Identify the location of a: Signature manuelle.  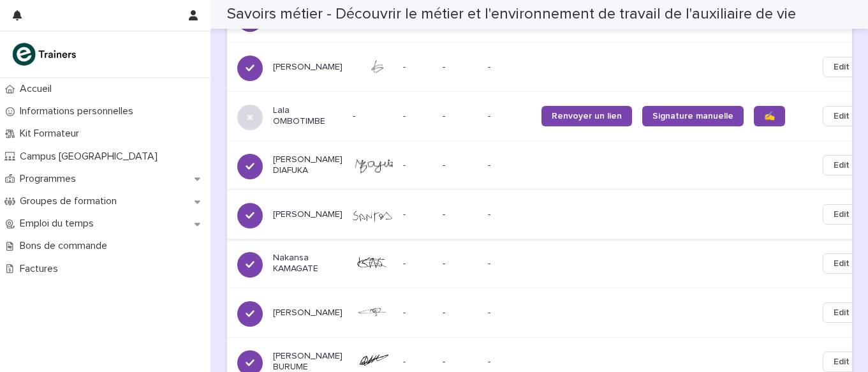
(693, 117).